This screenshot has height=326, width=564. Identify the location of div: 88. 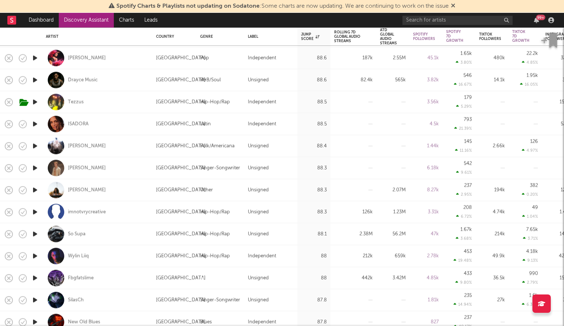
(314, 278).